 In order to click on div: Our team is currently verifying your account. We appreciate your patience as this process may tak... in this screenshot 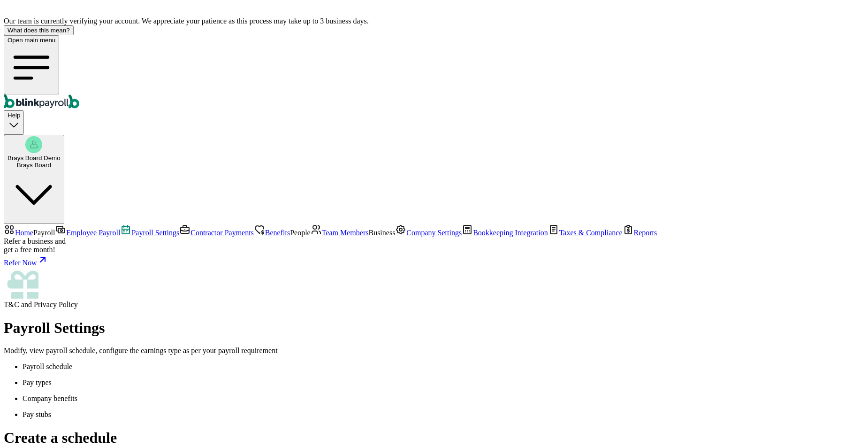, I will do `click(434, 21)`.